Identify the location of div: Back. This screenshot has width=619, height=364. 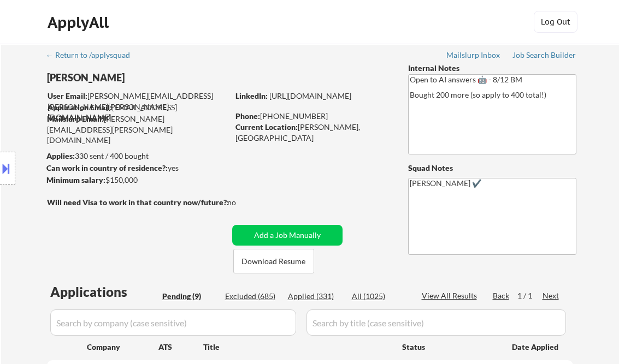
(502, 295).